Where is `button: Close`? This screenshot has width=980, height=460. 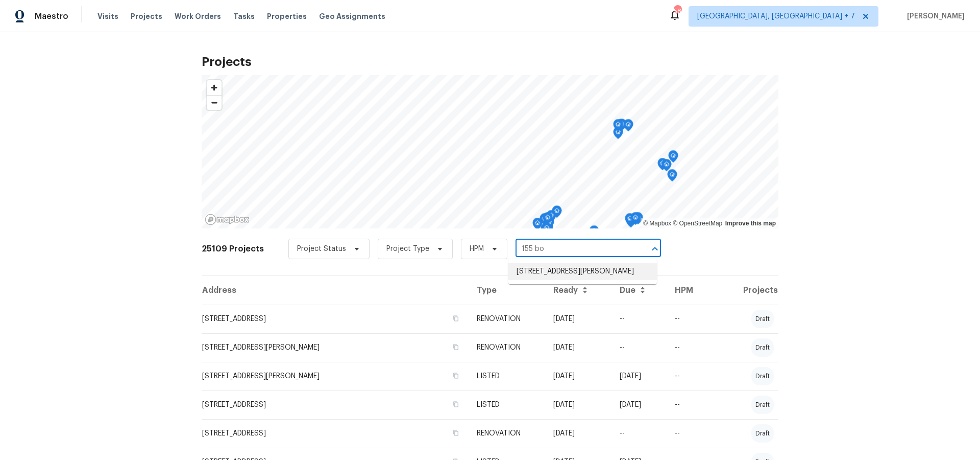 button: Close is located at coordinates (656, 249).